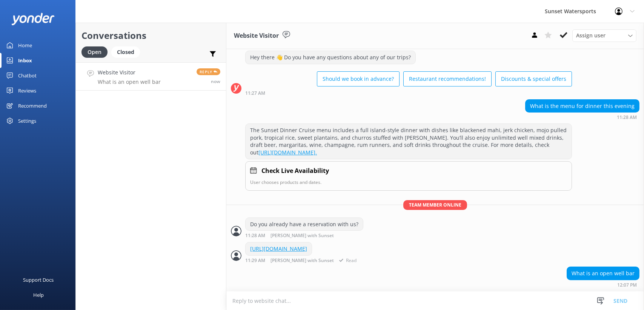 The height and width of the screenshot is (310, 644). I want to click on h4: Check Live Availability, so click(295, 171).